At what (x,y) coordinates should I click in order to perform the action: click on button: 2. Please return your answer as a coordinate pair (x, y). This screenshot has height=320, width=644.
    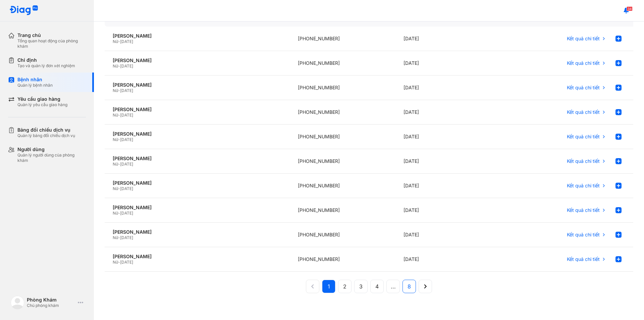
    Looking at the image, I should click on (345, 286).